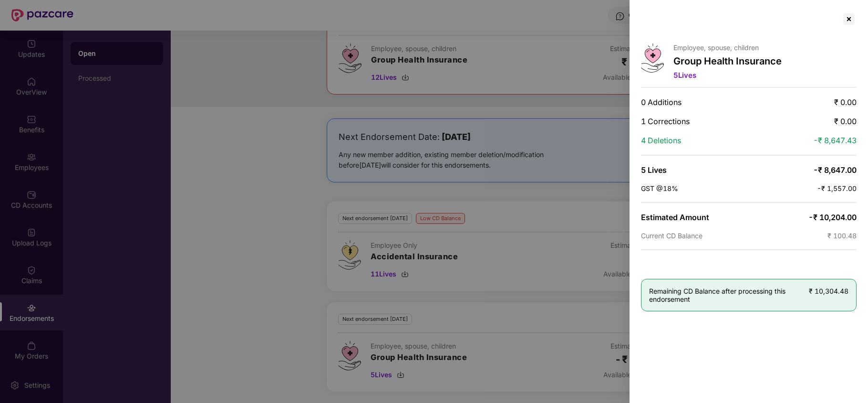 The width and height of the screenshot is (868, 403). I want to click on span: Estimated Amount, so click(675, 217).